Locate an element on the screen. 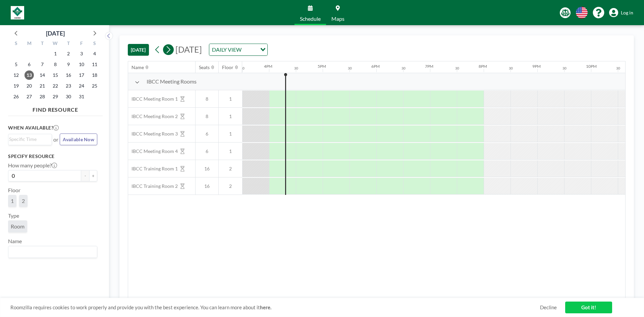  span: IBCC Meeting Room 3 is located at coordinates (153, 134).